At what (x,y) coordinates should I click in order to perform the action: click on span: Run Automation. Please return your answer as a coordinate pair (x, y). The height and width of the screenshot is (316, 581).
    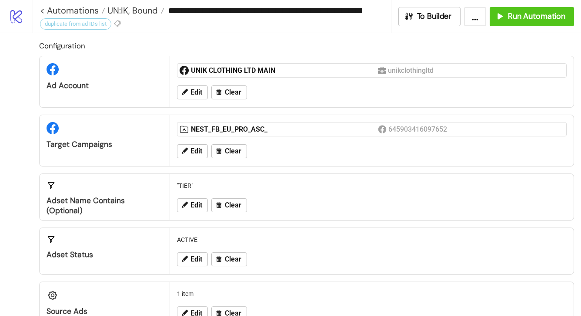
    Looking at the image, I should click on (537, 16).